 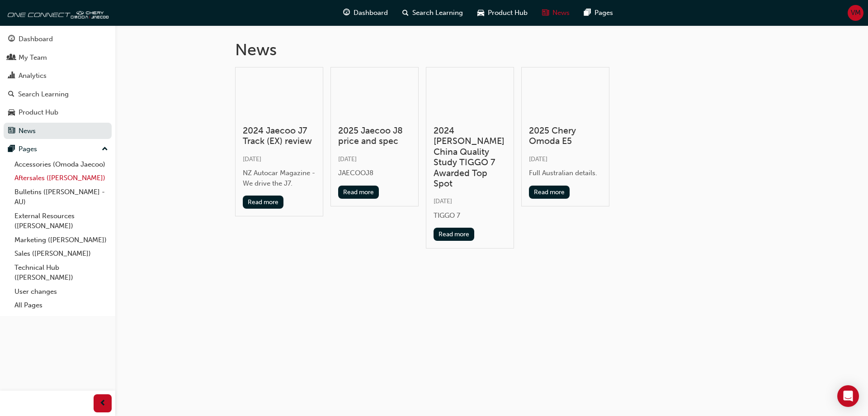 What do you see at coordinates (36, 39) in the screenshot?
I see `div: Dashboard` at bounding box center [36, 39].